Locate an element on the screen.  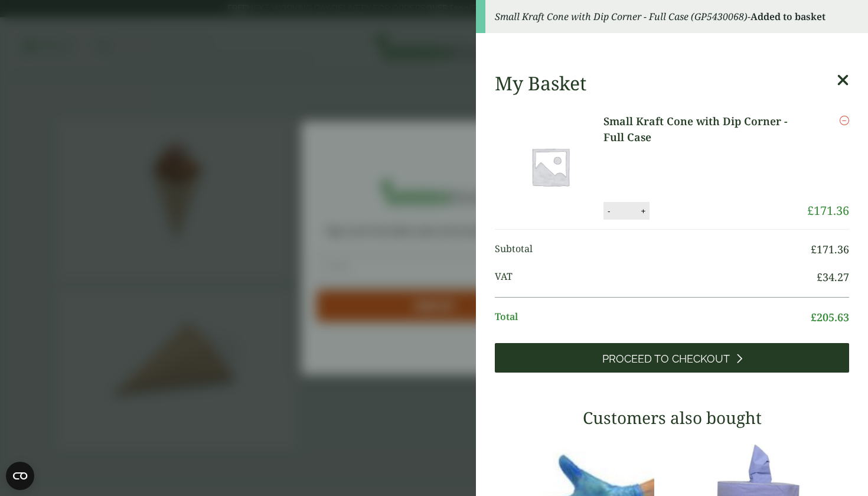
a: Remove this item is located at coordinates (844, 120).